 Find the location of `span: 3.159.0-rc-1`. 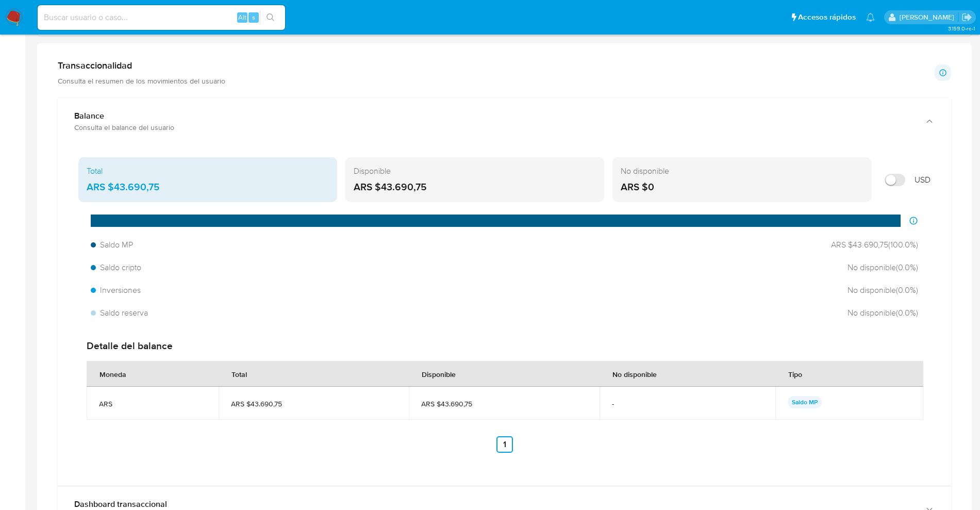

span: 3.159.0-rc-1 is located at coordinates (961, 29).